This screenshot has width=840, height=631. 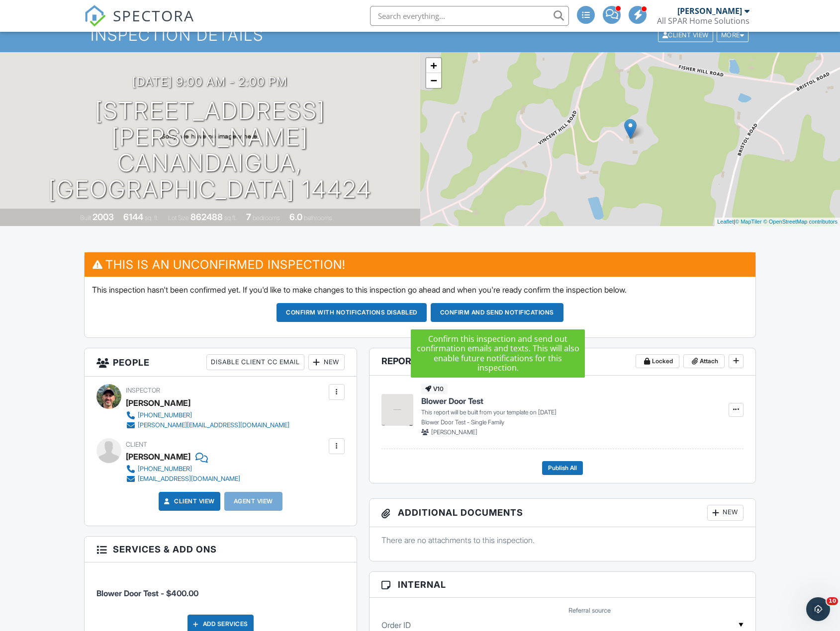 What do you see at coordinates (351, 312) in the screenshot?
I see `button: Confirm with notifications disabled` at bounding box center [351, 312].